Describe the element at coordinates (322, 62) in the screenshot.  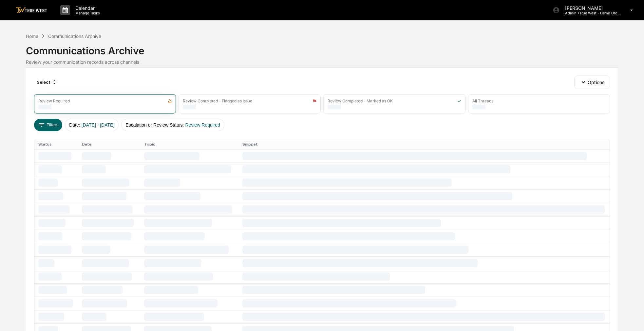
I see `div: Review your communication records across channels` at that location.